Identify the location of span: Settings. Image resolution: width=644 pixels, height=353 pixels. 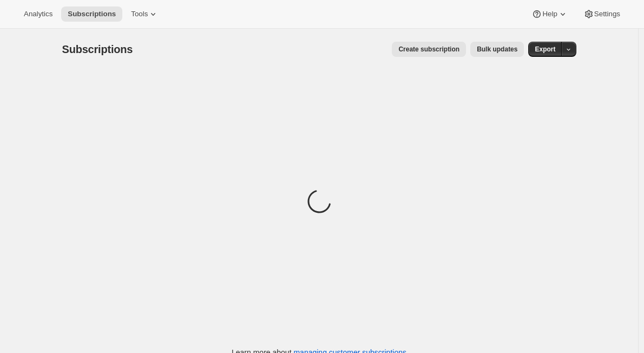
(607, 14).